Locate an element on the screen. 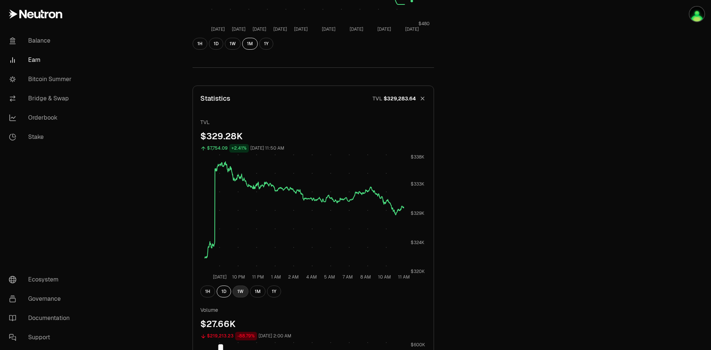 The width and height of the screenshot is (711, 350). tspan: 4 AM is located at coordinates (311, 277).